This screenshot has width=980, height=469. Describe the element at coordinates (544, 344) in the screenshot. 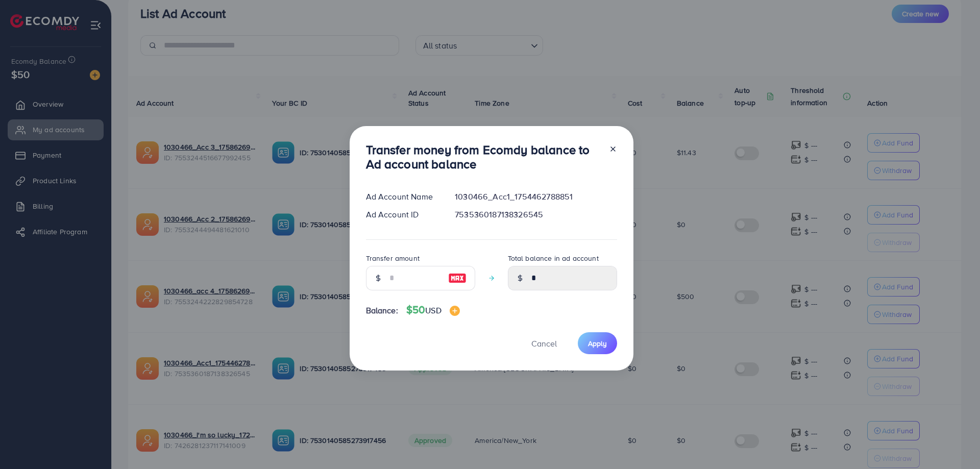

I see `span: Cancel` at that location.